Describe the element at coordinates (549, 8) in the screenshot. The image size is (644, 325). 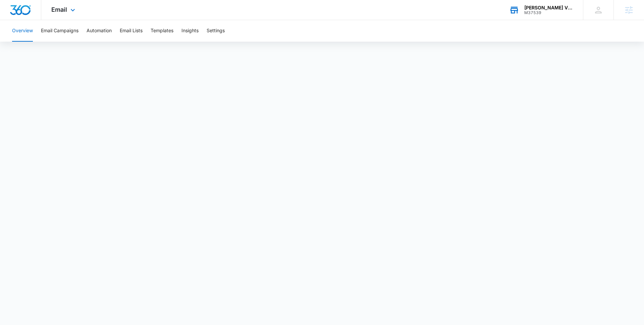
I see `div: account name` at that location.